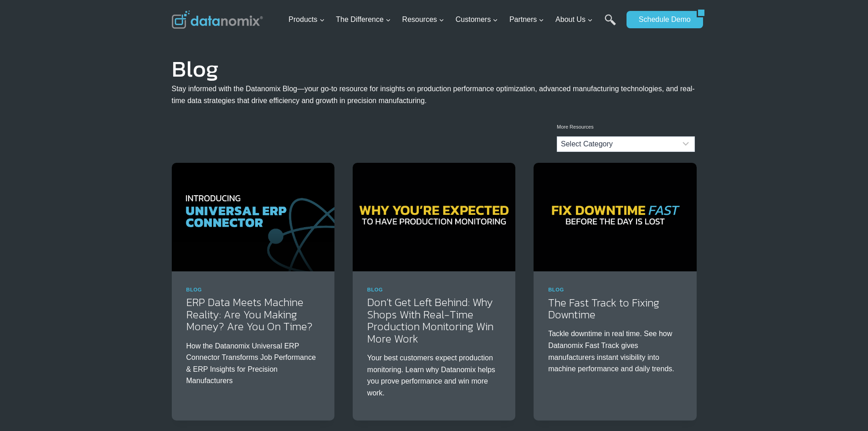  I want to click on p: Your best customers expect production monitoring. Learn why Datanomix helps you prove performance..., so click(434, 375).